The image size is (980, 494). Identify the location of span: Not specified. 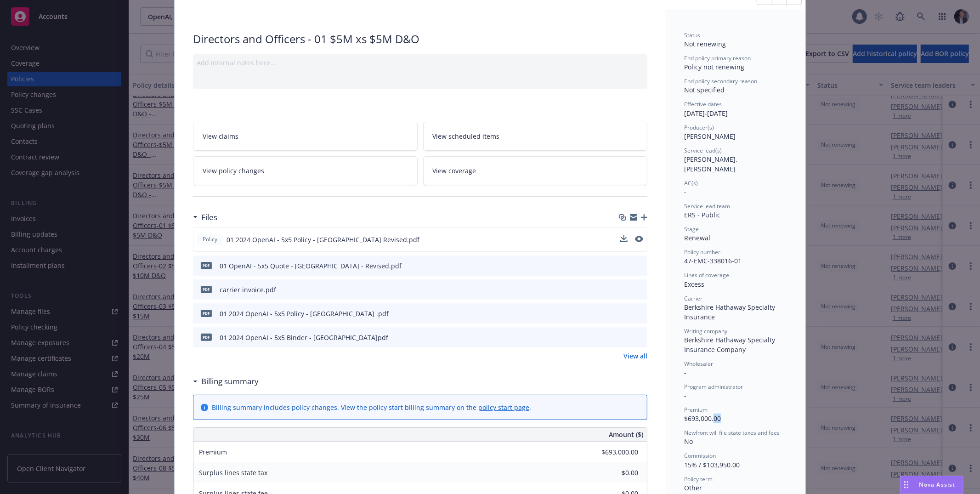
(704, 89).